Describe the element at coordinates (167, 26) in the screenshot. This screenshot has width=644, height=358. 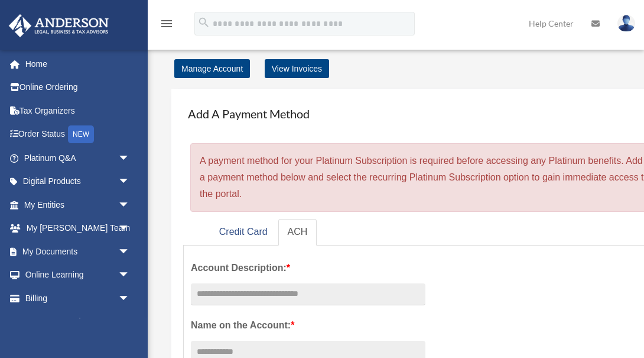
I see `a: menu` at that location.